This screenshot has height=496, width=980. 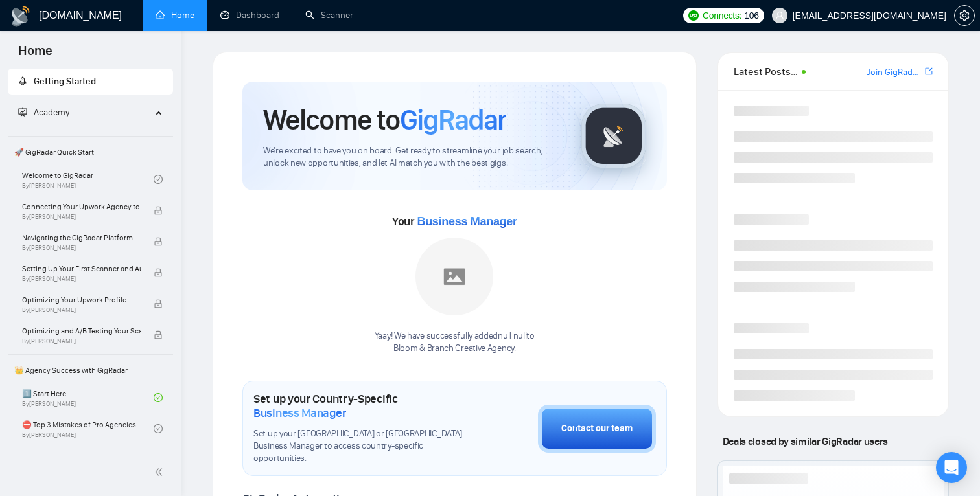 I want to click on span: Getting Started, so click(x=65, y=81).